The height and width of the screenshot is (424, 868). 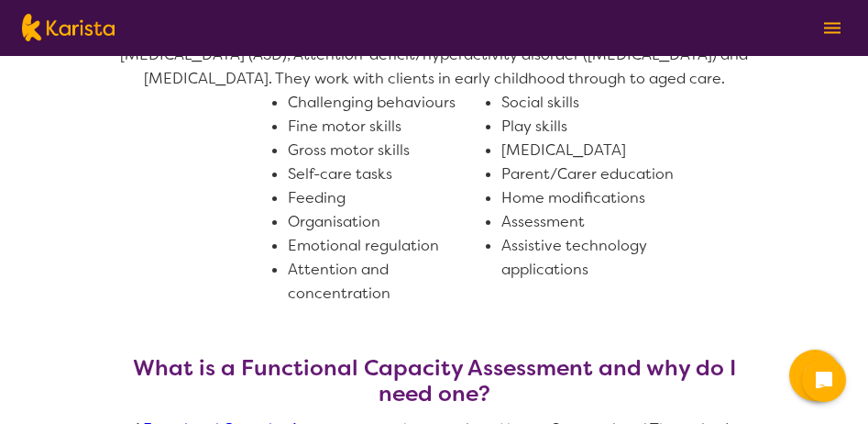 What do you see at coordinates (387, 103) in the screenshot?
I see `li: Challenging behaviours` at bounding box center [387, 103].